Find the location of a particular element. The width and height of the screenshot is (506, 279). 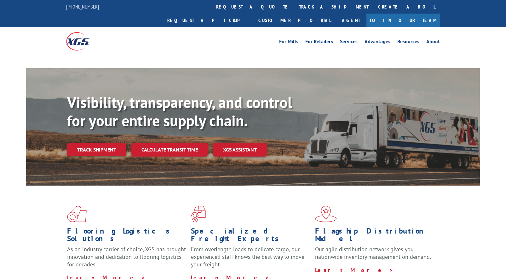

a: Agent is located at coordinates (351, 20).